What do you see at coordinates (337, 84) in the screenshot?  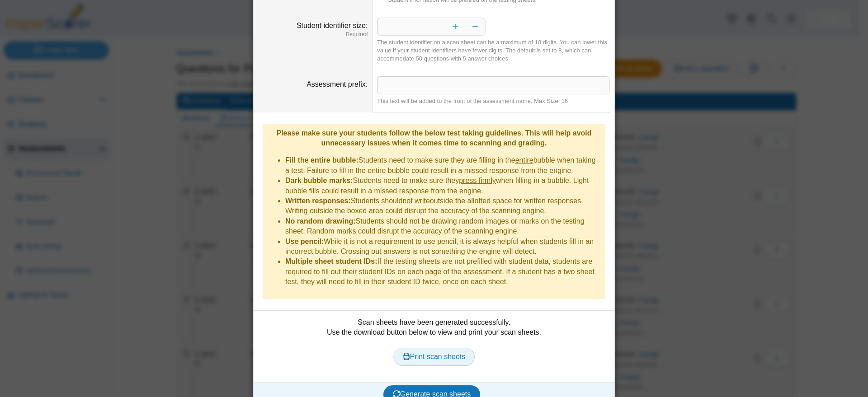 I see `label: Assessment prefix` at bounding box center [337, 84].